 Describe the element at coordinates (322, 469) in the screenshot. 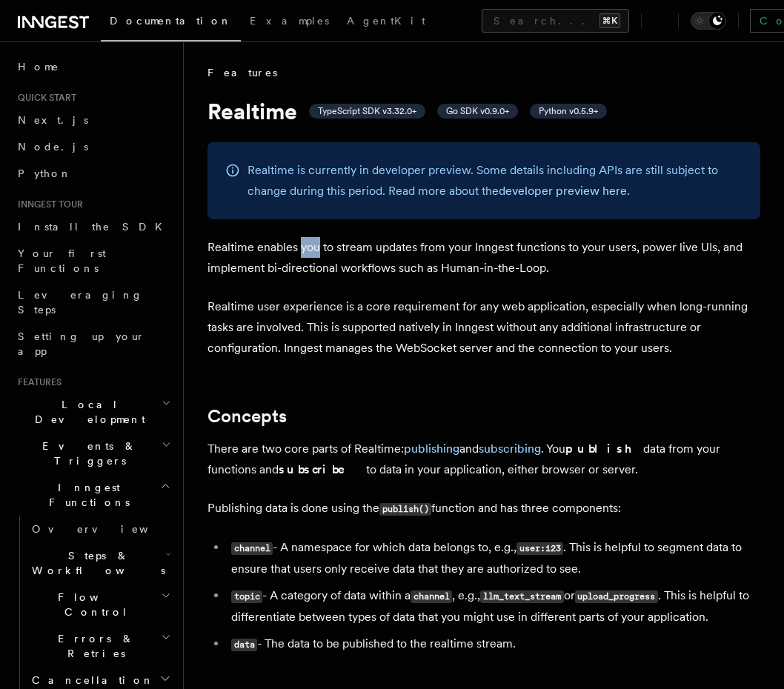

I see `strong: subscribe` at that location.